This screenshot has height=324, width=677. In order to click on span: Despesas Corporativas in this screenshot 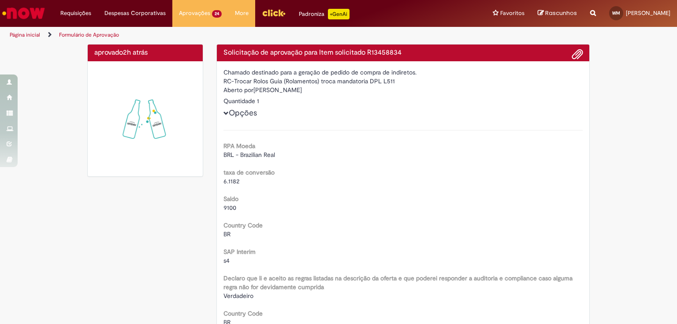, I will do `click(135, 13)`.